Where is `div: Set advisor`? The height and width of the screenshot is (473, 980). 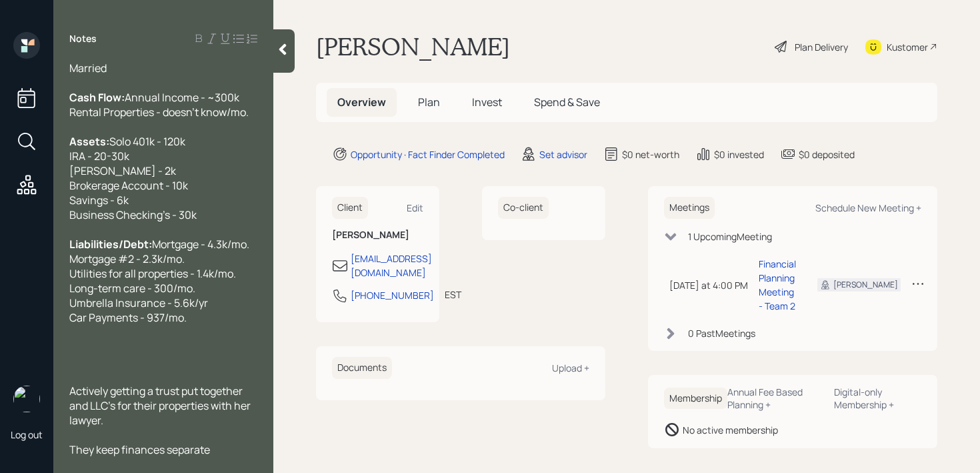
div: Set advisor is located at coordinates (563, 154).